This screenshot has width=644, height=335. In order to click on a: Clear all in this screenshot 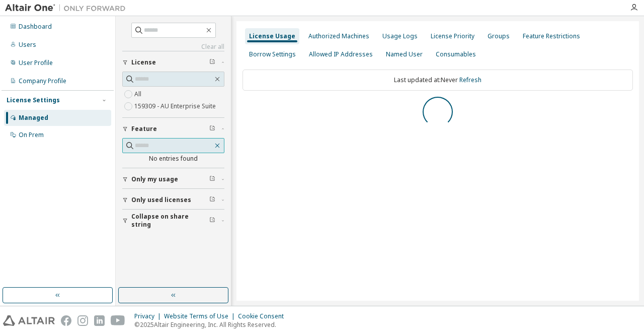, I will do `click(173, 47)`.